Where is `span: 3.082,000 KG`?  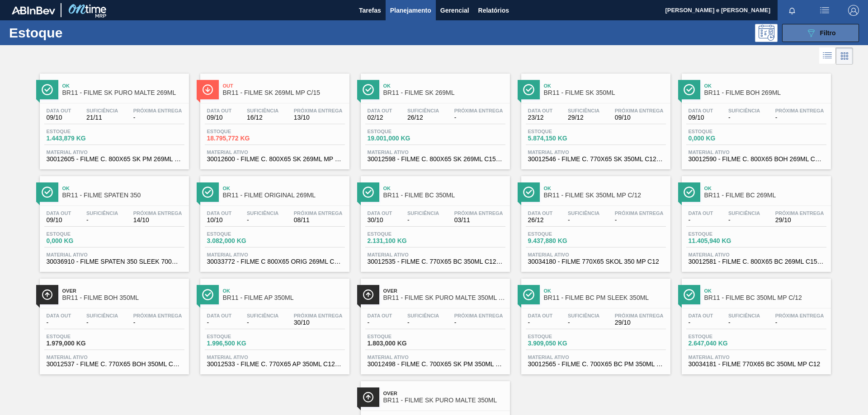
span: 3.082,000 KG is located at coordinates (238, 240).